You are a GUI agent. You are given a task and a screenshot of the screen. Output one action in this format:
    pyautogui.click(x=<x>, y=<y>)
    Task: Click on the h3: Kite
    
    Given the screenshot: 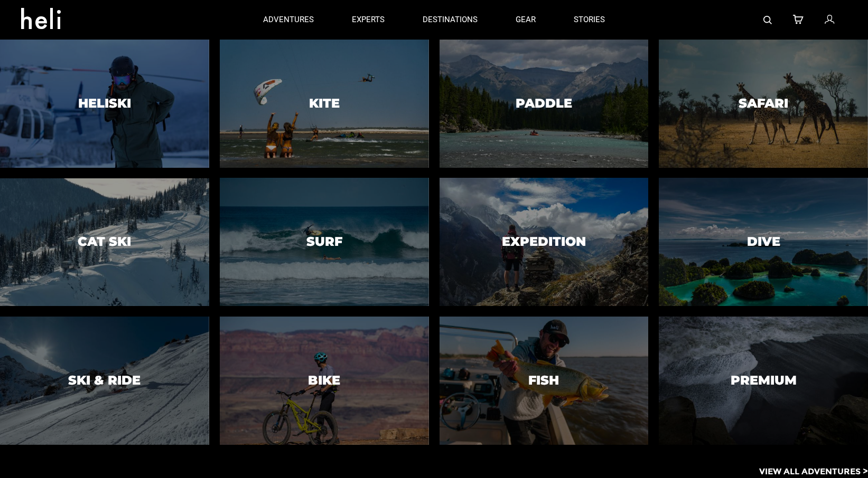 What is the action you would take?
    pyautogui.click(x=324, y=103)
    